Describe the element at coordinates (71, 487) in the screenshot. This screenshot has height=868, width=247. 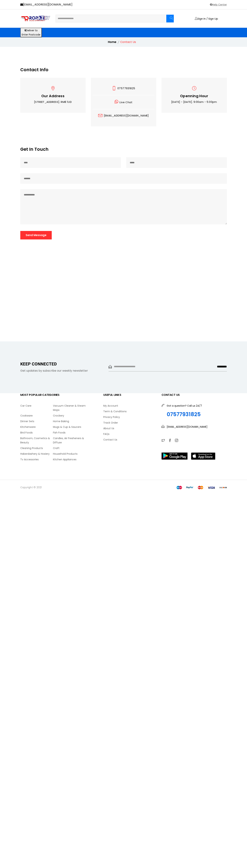
I see `p: Copyright © 2021` at that location.